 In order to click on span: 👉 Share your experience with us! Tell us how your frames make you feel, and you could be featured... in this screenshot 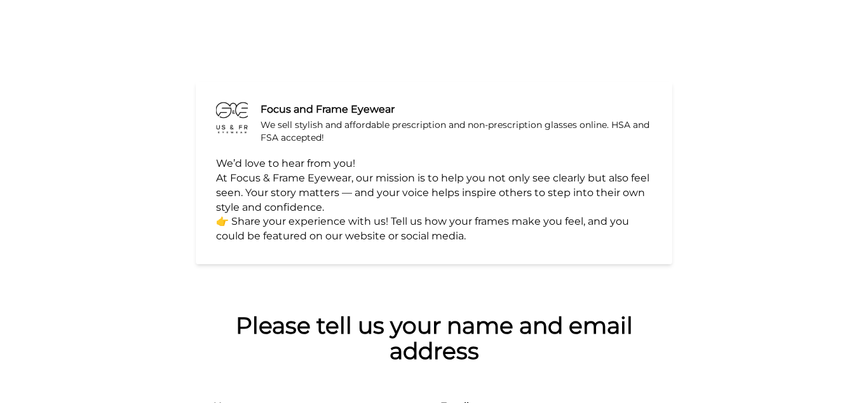, I will do `click(424, 228)`.